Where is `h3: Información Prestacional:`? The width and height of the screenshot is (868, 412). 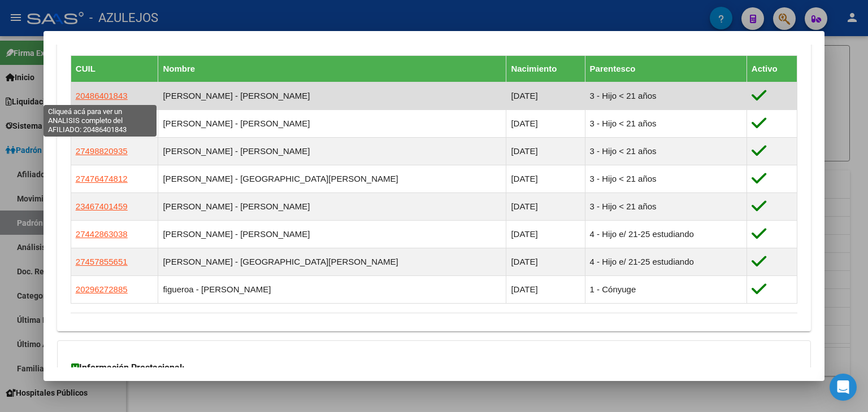
h3: Información Prestacional: is located at coordinates (434, 368).